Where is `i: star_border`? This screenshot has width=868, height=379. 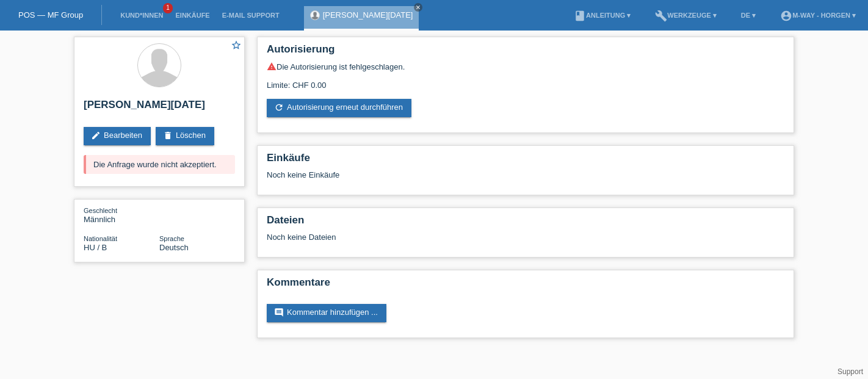
i: star_border is located at coordinates (236, 45).